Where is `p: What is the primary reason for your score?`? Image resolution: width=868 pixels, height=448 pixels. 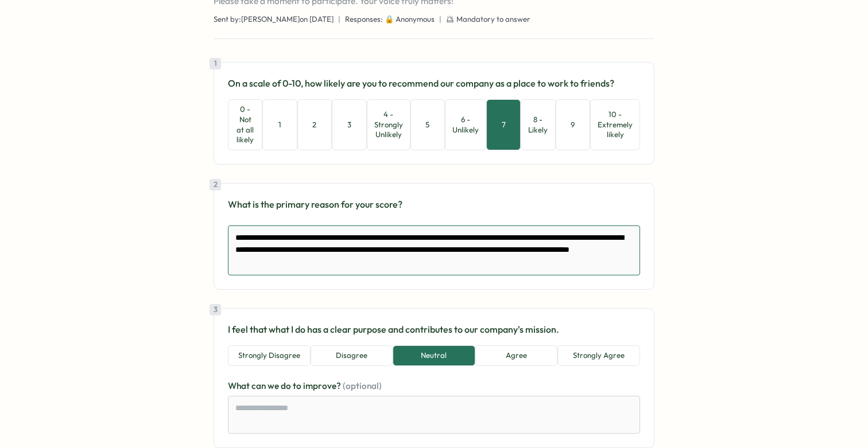
p: What is the primary reason for your score? is located at coordinates (434, 204).